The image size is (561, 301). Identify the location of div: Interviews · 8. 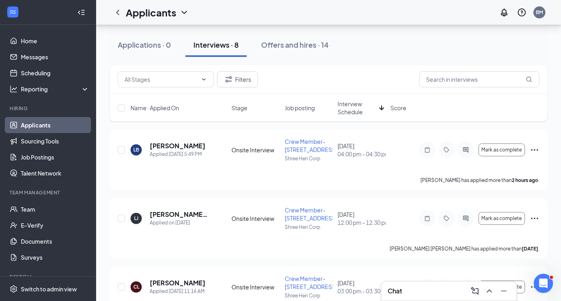
(216, 44).